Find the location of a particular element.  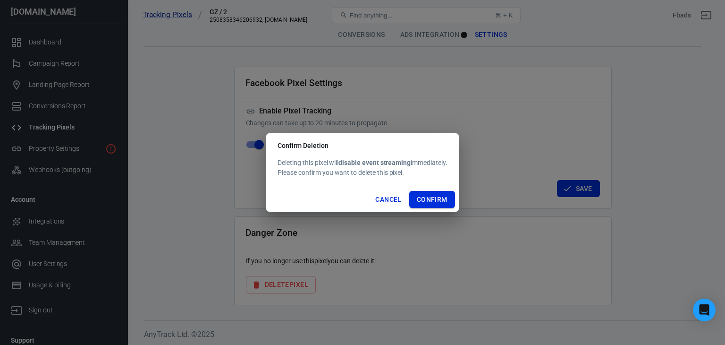

button: Confirm is located at coordinates (432, 199).